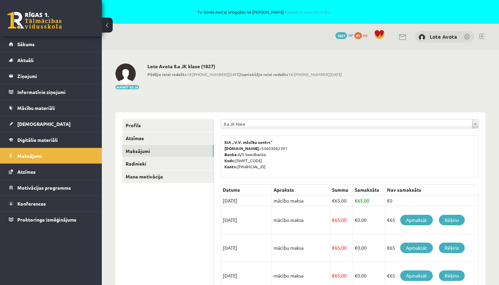 Image resolution: width=499 pixels, height=285 pixels. I want to click on span: Motivācijas programma, so click(44, 188).